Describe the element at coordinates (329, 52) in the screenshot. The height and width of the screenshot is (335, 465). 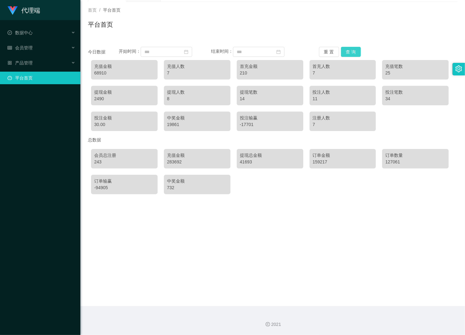
I see `button: 重 置` at that location.